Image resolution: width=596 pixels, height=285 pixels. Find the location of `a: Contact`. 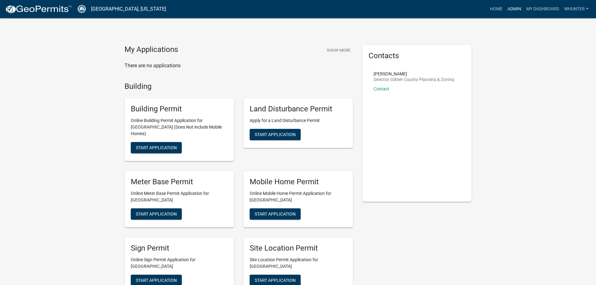

a: Contact is located at coordinates (382, 89).